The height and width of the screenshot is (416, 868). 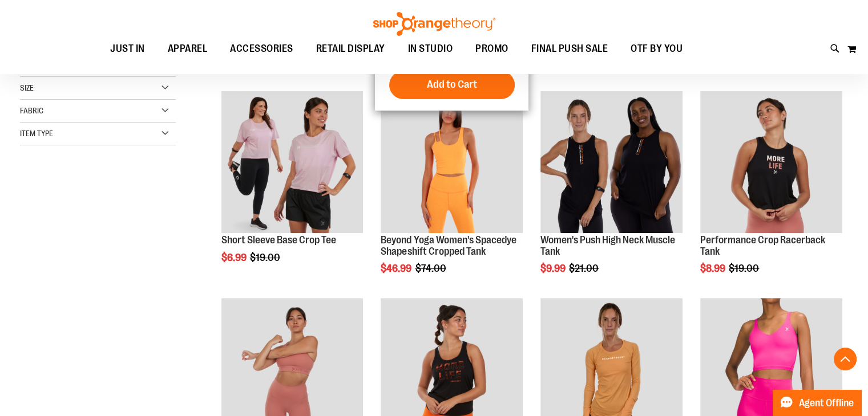 What do you see at coordinates (608, 246) in the screenshot?
I see `a: Women's Push High Neck Muscle Tank` at bounding box center [608, 246].